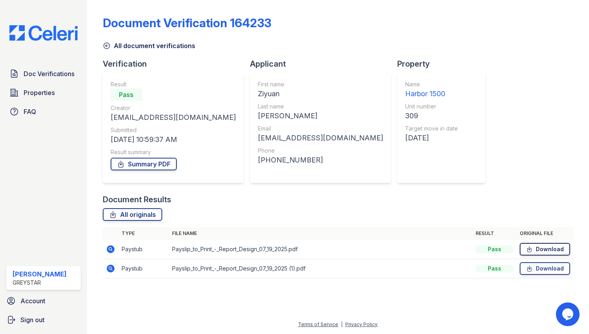  Describe the element at coordinates (362, 324) in the screenshot. I see `a: Privacy Policy` at that location.